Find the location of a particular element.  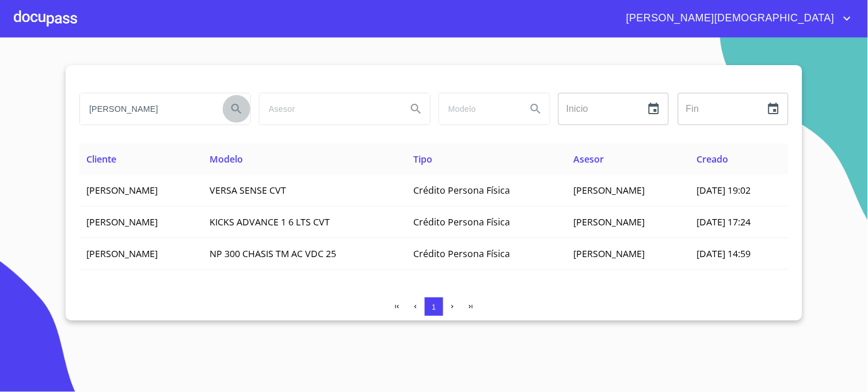

span: NP 300 CHASIS TM AC VDC 25 is located at coordinates (273, 253).